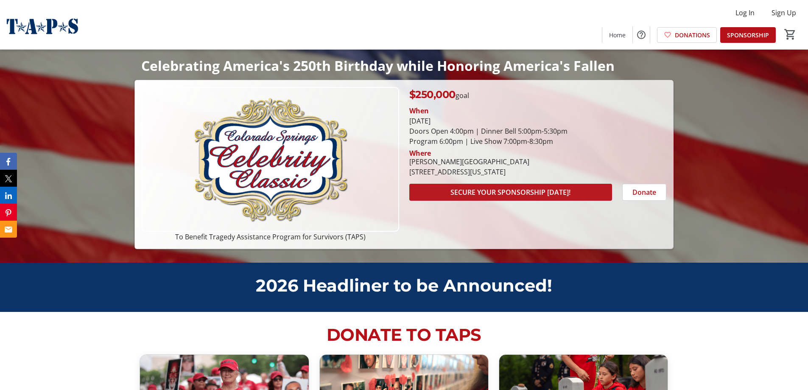 This screenshot has width=808, height=390. I want to click on span: 2026 Headliner to be Announced!, so click(404, 285).